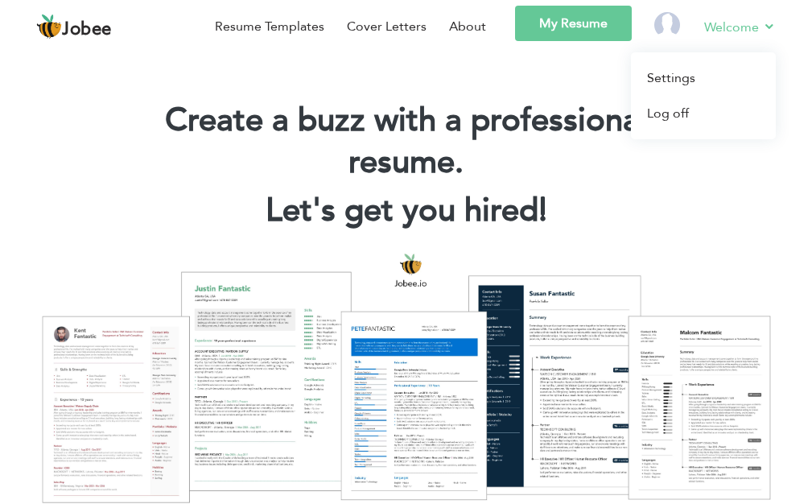  I want to click on a: Resume Templates, so click(270, 27).